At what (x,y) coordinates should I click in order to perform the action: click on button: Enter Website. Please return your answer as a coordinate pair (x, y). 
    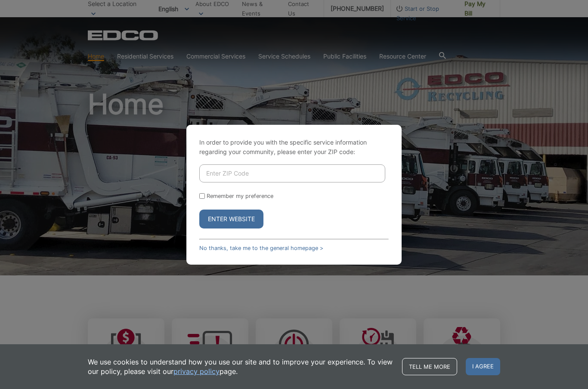
    Looking at the image, I should click on (231, 219).